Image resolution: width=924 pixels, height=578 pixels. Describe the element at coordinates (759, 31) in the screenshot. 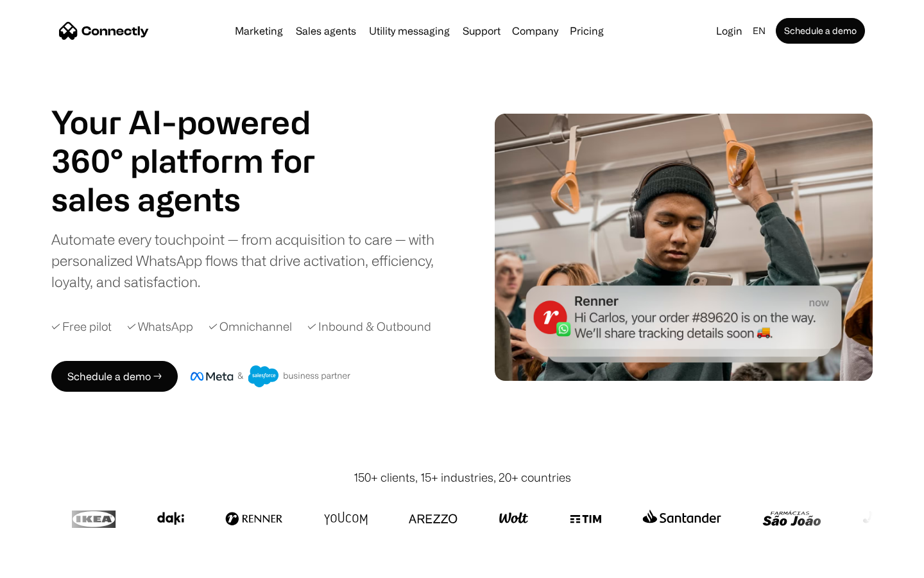

I see `div: en` at that location.